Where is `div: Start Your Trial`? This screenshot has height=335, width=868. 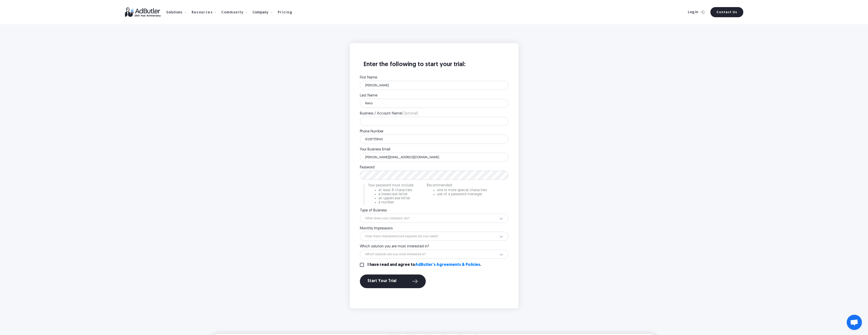 div: Start Your Trial is located at coordinates (393, 281).